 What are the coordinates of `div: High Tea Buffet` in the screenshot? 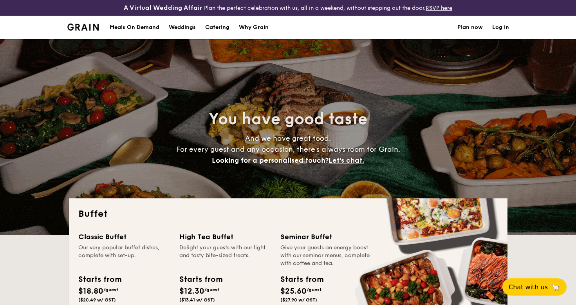 It's located at (225, 236).